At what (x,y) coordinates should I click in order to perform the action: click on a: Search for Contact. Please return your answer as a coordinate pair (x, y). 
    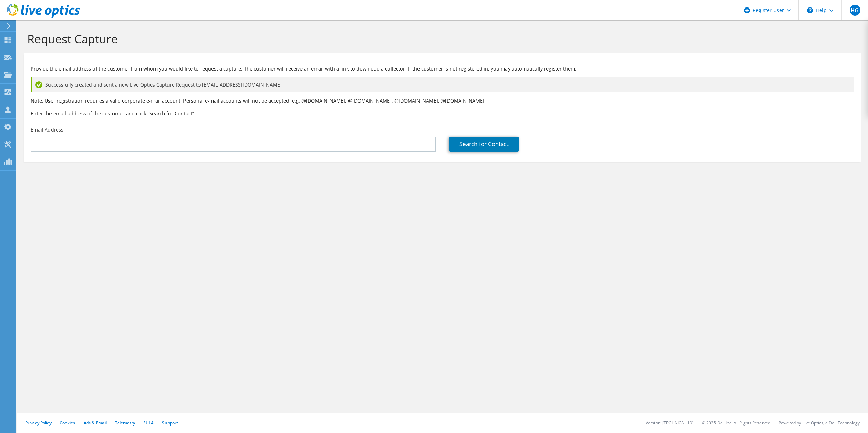
    Looking at the image, I should click on (484, 144).